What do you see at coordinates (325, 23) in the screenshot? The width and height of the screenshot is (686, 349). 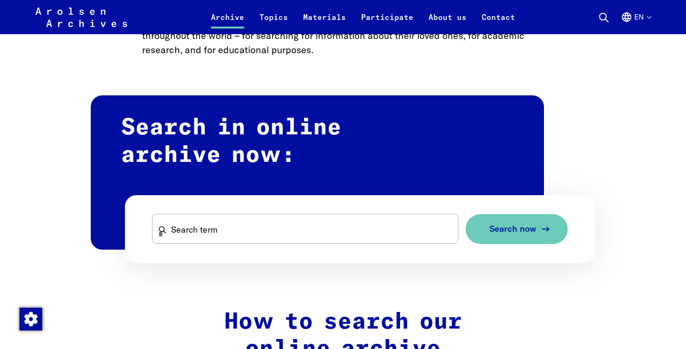 I see `a: Materials` at bounding box center [325, 23].